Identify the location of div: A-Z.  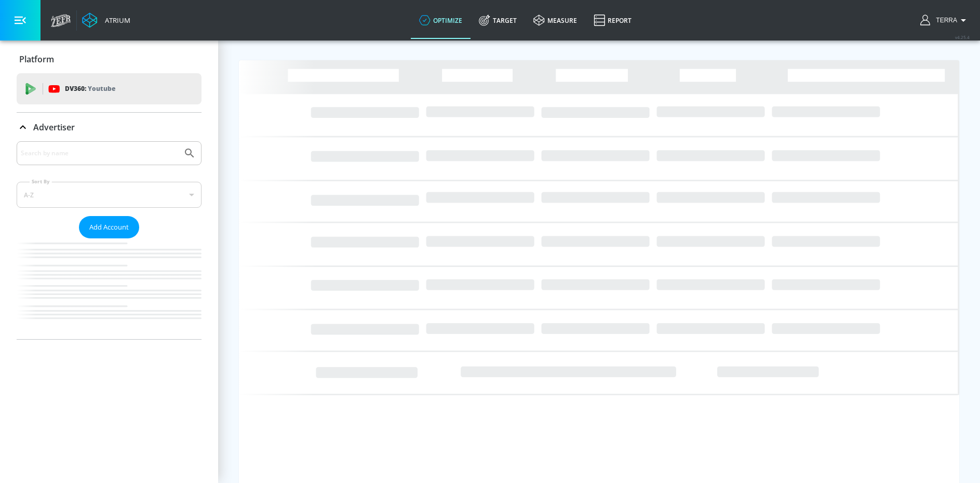
(109, 195).